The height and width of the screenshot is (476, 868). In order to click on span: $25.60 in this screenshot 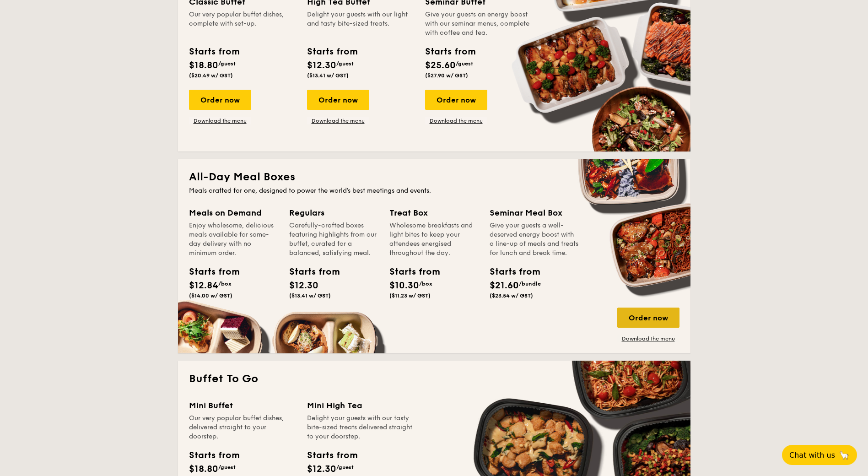, I will do `click(440, 65)`.